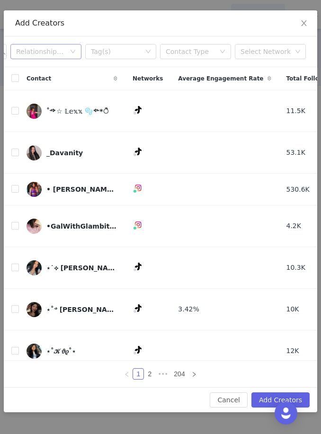 Image resolution: width=321 pixels, height=434 pixels. Describe the element at coordinates (34, 226) in the screenshot. I see `img: 9c71db73-261c-47b1-8fea-5c7024a0d409--s.jpg` at that location.